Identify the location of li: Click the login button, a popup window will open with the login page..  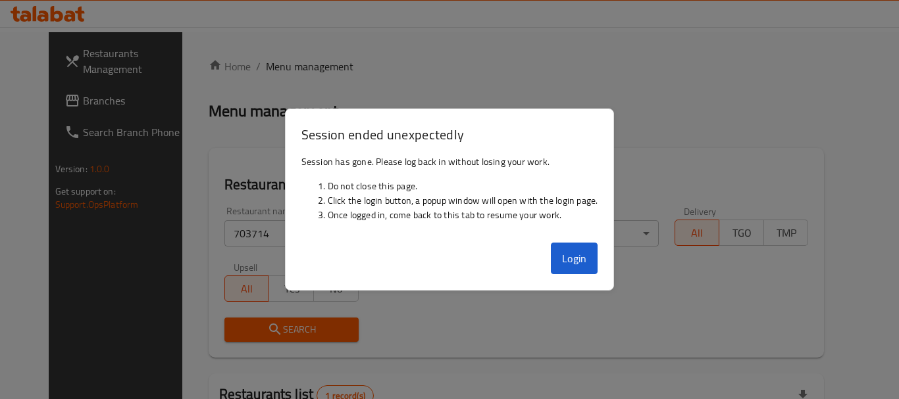
(462, 201).